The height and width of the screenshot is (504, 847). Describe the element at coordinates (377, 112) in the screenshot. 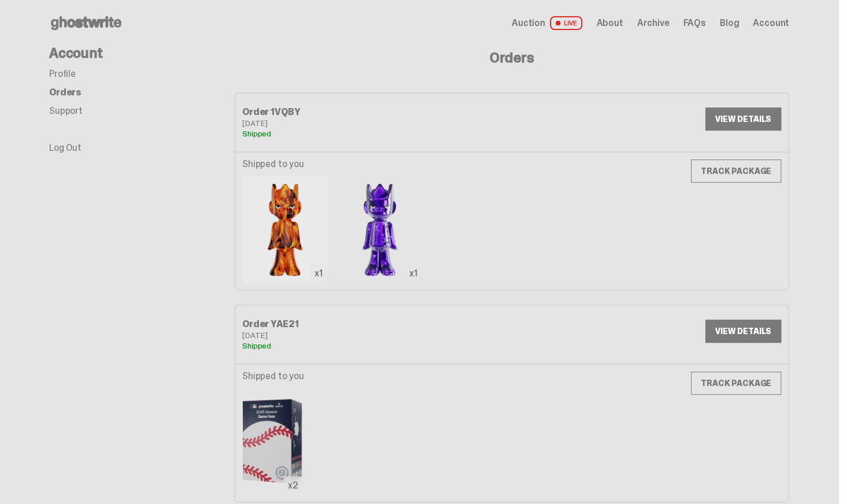

I see `div: Order 1VQBY` at that location.